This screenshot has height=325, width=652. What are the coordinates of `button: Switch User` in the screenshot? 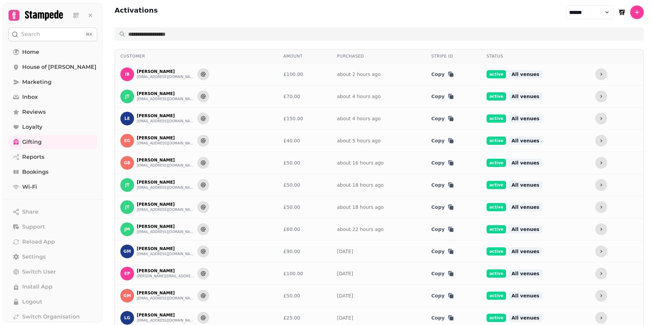 It's located at (53, 272).